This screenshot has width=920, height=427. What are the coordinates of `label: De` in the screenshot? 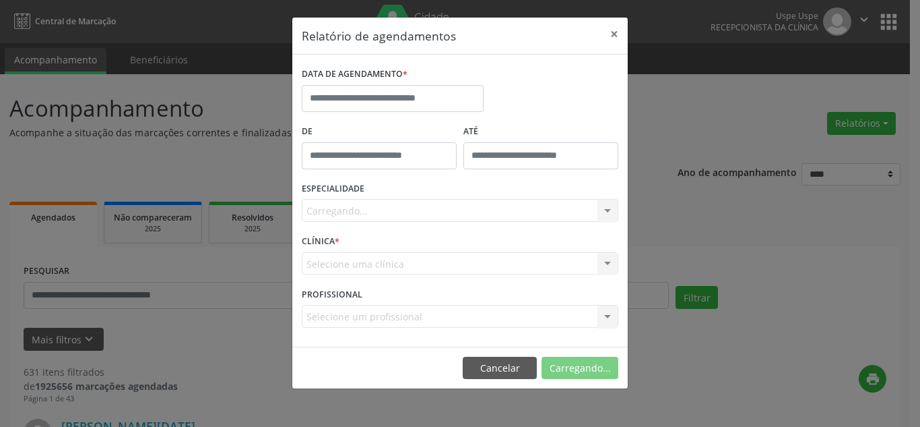 It's located at (379, 131).